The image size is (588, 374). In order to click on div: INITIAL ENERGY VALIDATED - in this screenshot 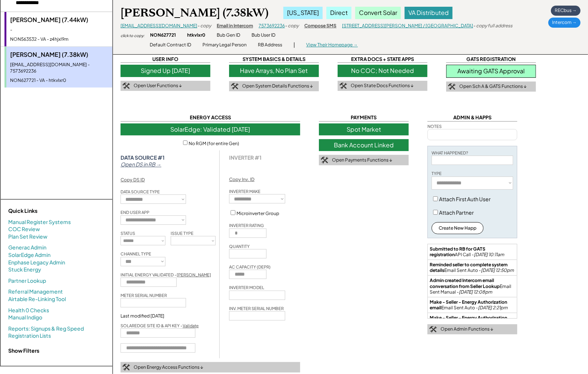, I will do `click(166, 275)`.